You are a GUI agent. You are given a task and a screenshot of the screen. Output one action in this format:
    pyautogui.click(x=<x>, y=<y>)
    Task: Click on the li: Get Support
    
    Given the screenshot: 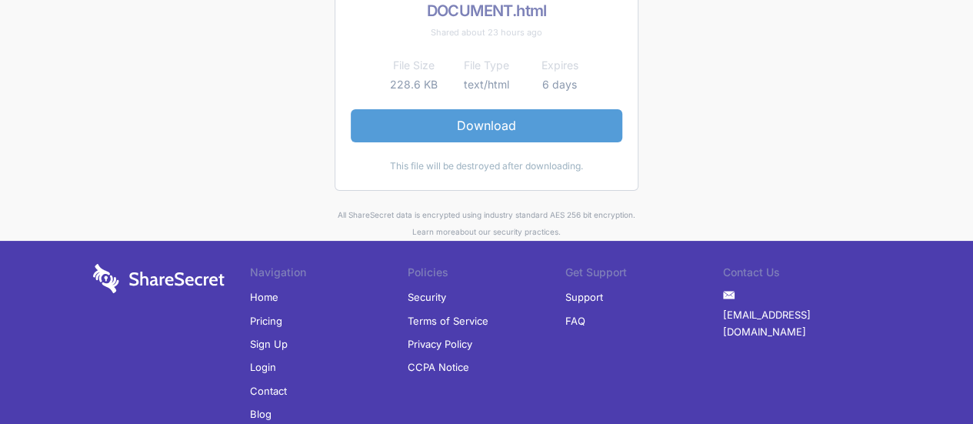 What is the action you would take?
    pyautogui.click(x=644, y=274)
    